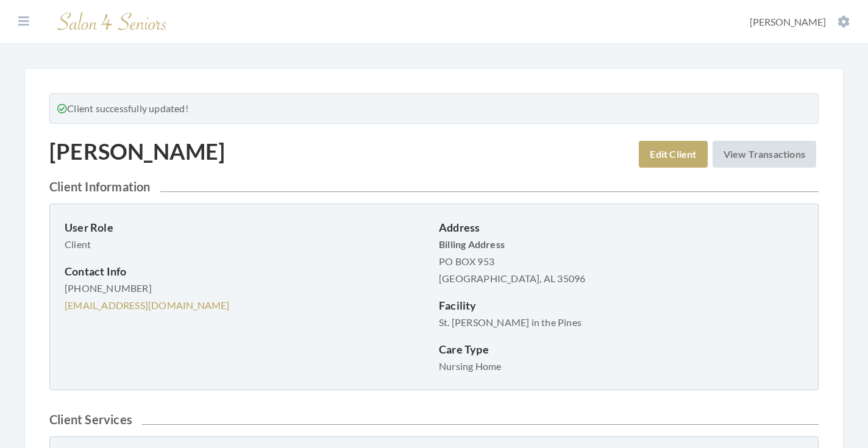  I want to click on h2: Client Information, so click(434, 187).